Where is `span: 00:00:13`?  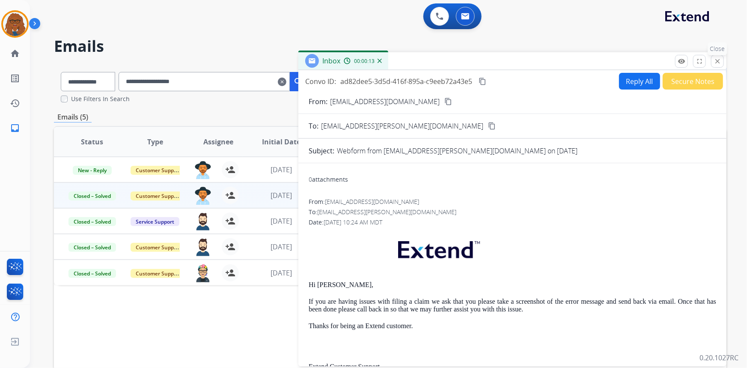
span: 00:00:13 is located at coordinates (364, 61).